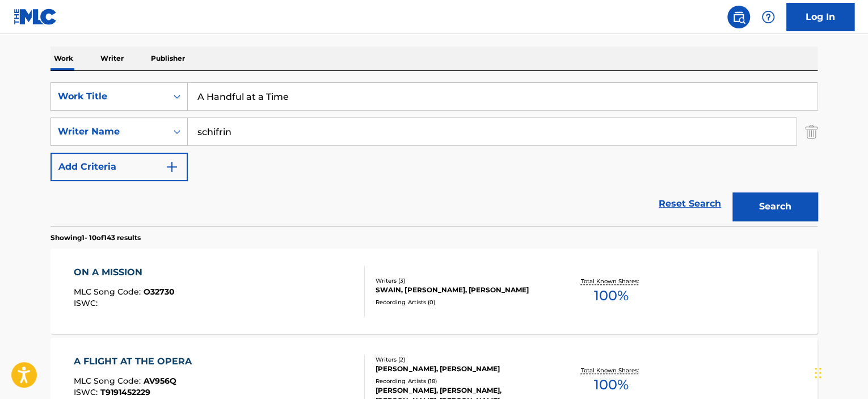  Describe the element at coordinates (775, 206) in the screenshot. I see `button: Search` at that location.